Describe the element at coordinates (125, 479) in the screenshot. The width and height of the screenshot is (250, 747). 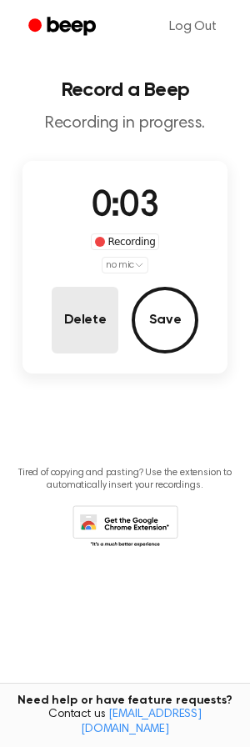
I see `p: Tired of copying and pasting? Use the extension to automatically insert your recordings.` at that location.